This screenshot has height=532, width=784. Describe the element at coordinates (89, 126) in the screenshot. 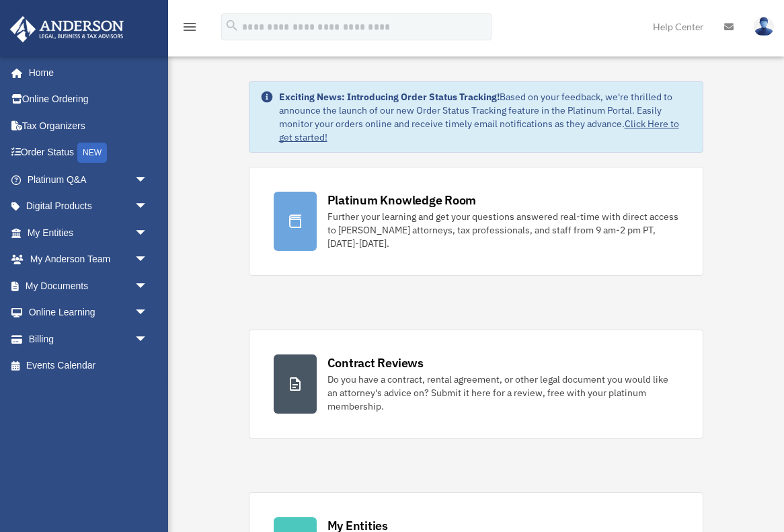

I see `a: Tax Organizers` at that location.